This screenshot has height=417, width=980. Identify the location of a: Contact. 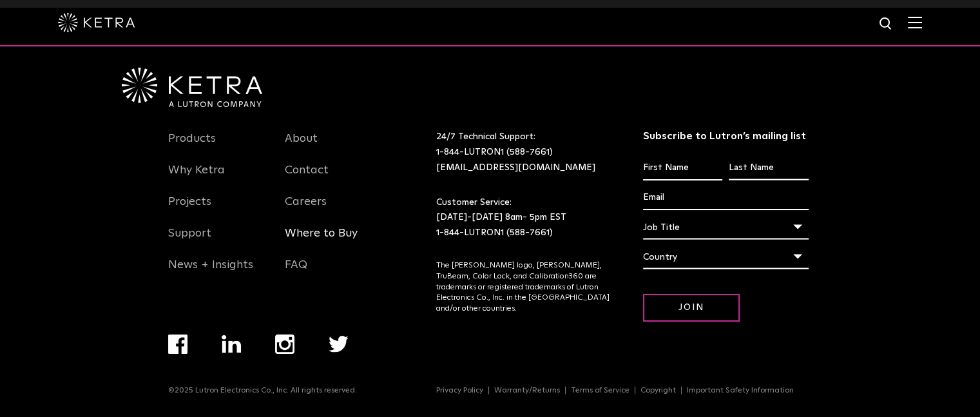
(307, 178).